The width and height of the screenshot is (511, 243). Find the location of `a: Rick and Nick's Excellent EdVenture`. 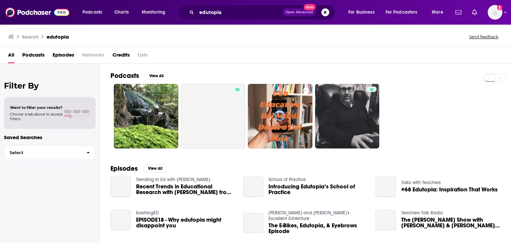

a: Rick and Nick's Excellent EdVenture is located at coordinates (309, 216).